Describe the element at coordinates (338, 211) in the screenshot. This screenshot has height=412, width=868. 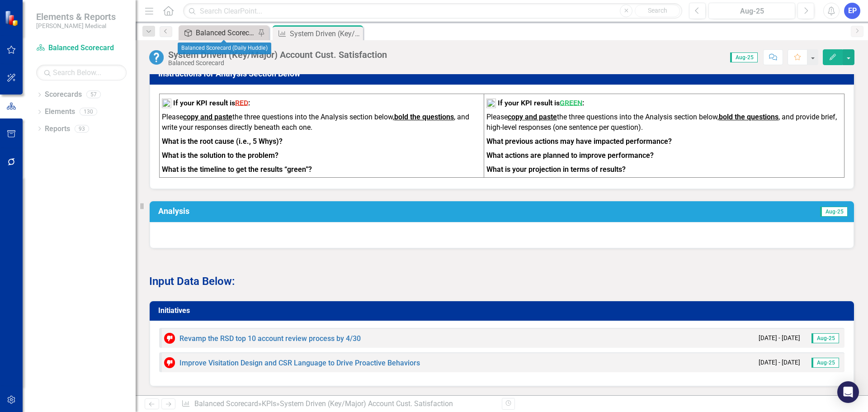
I see `h3: Analysis` at that location.